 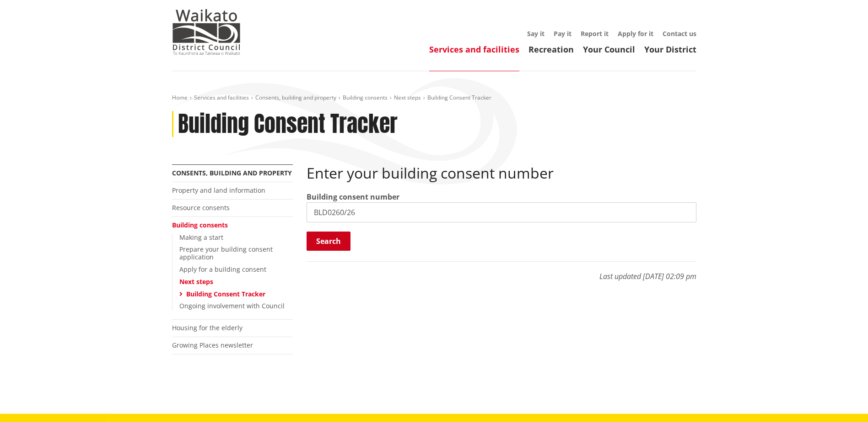 I want to click on a: Recreation, so click(x=551, y=49).